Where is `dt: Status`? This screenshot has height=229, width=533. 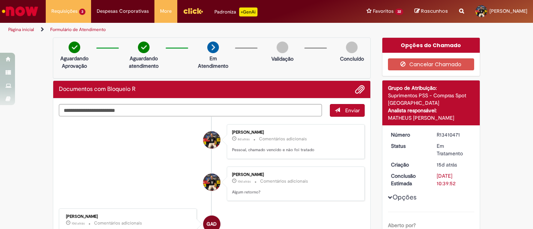
dt: Status is located at coordinates (408, 146).